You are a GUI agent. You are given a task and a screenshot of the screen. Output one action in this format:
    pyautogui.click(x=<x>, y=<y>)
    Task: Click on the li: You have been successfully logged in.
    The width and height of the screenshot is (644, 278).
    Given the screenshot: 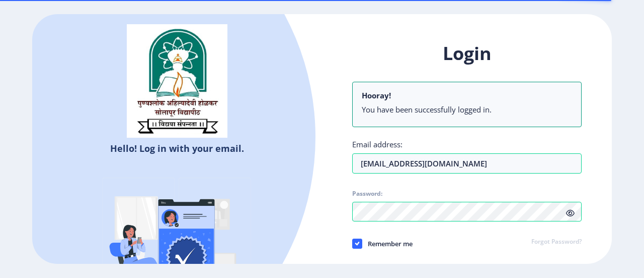 What is the action you would take?
    pyautogui.click(x=467, y=109)
    